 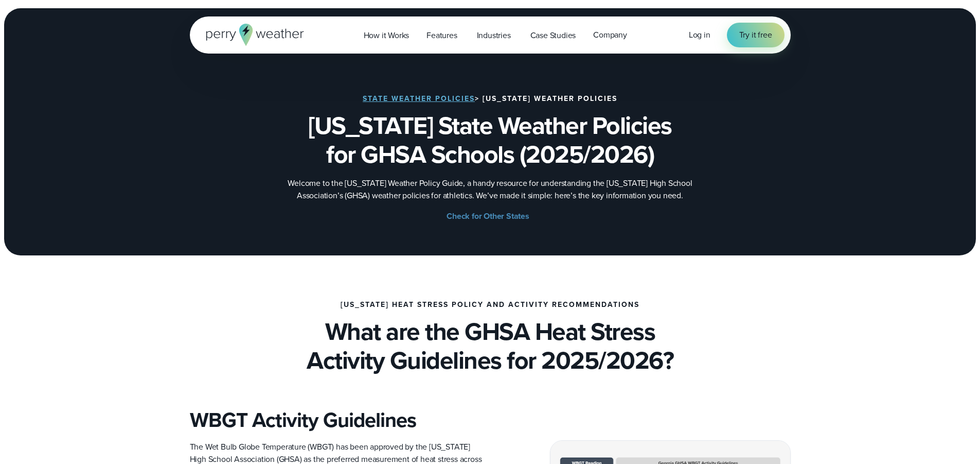 I want to click on a: State Weather Policies, so click(x=419, y=98).